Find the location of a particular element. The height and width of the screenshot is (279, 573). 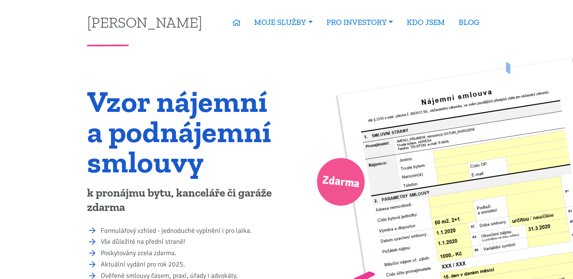

a: PRO INVESTORY is located at coordinates (360, 22).